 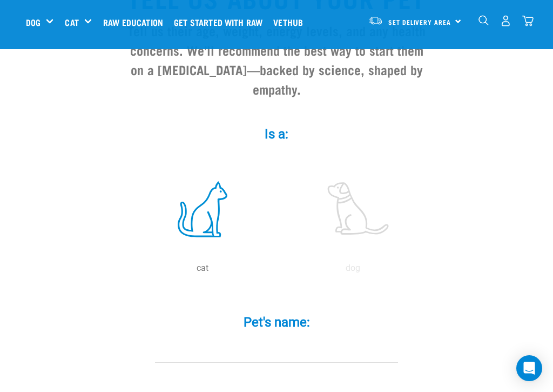 I want to click on div: Open Intercom Messenger, so click(x=529, y=368).